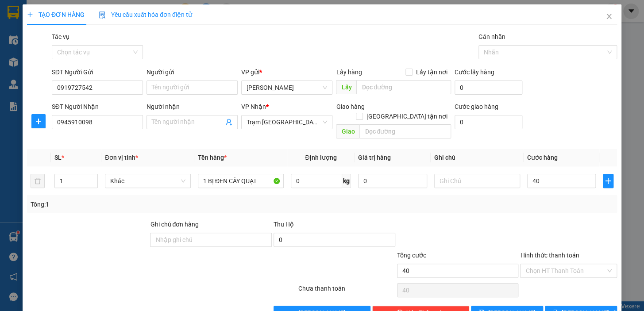 This screenshot has width=644, height=311. Describe the element at coordinates (148, 181) in the screenshot. I see `span: Khác` at that location.